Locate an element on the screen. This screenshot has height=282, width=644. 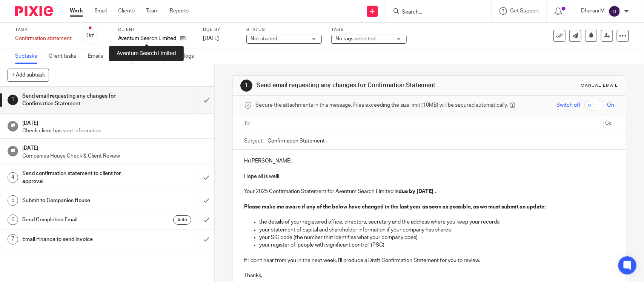
div: Confirmation statement is located at coordinates (43, 39).